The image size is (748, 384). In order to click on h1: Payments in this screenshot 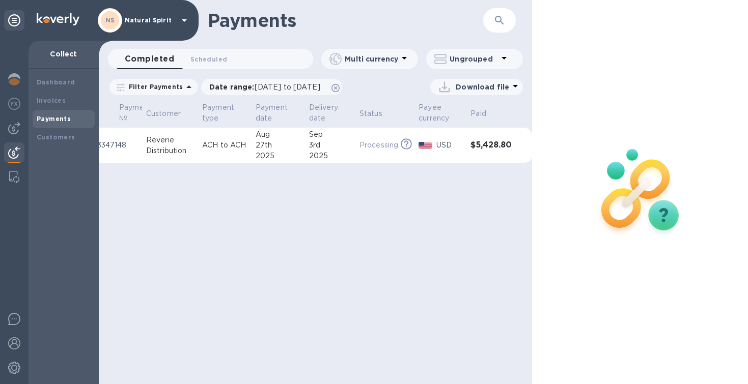, I will do `click(331, 20)`.